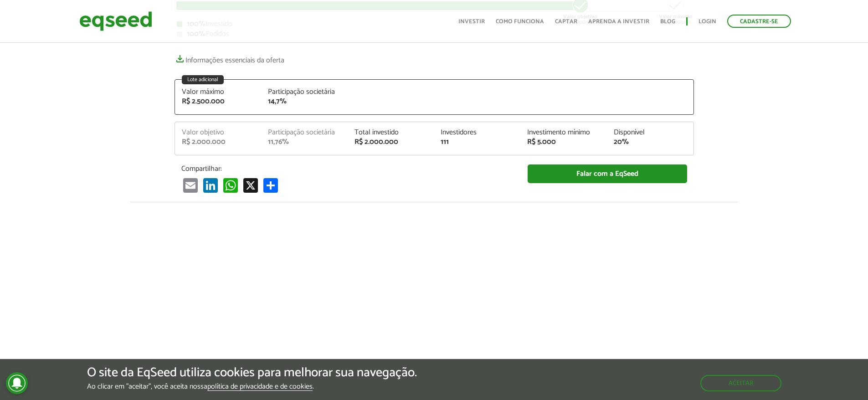  Describe the element at coordinates (472, 22) in the screenshot. I see `a: Investir` at that location.